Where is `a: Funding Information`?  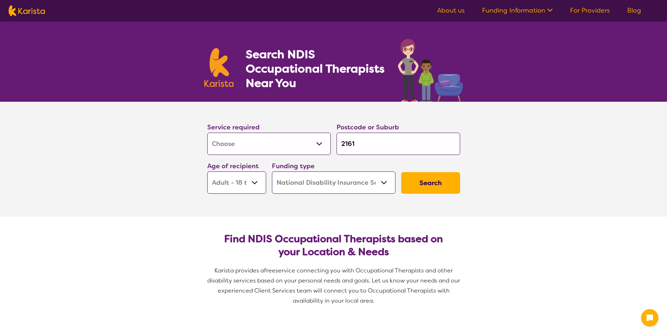 a: Funding Information is located at coordinates (517, 10).